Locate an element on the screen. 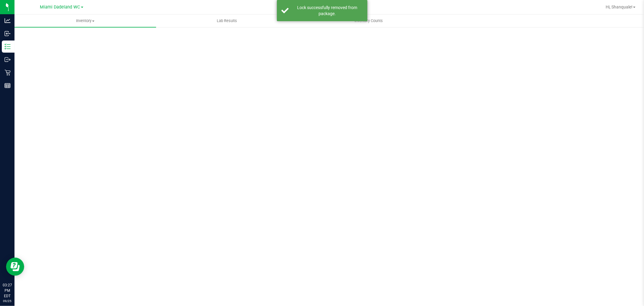 The width and height of the screenshot is (644, 306). span: Miami Dadeland WC is located at coordinates (60, 7).